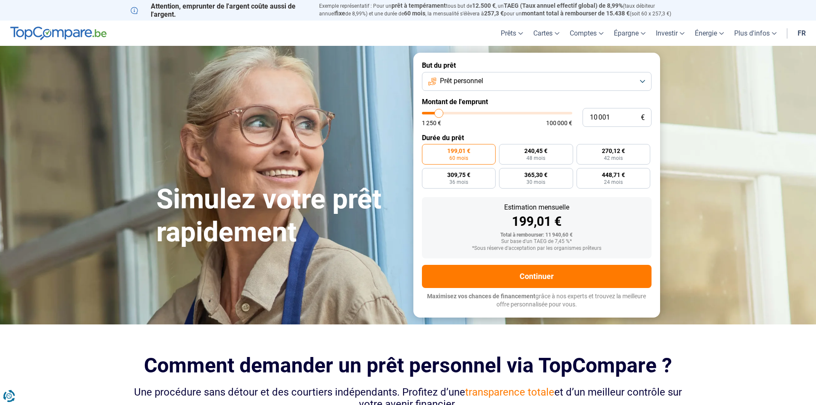  What do you see at coordinates (432, 123) in the screenshot?
I see `span: 1 250 €` at bounding box center [432, 123].